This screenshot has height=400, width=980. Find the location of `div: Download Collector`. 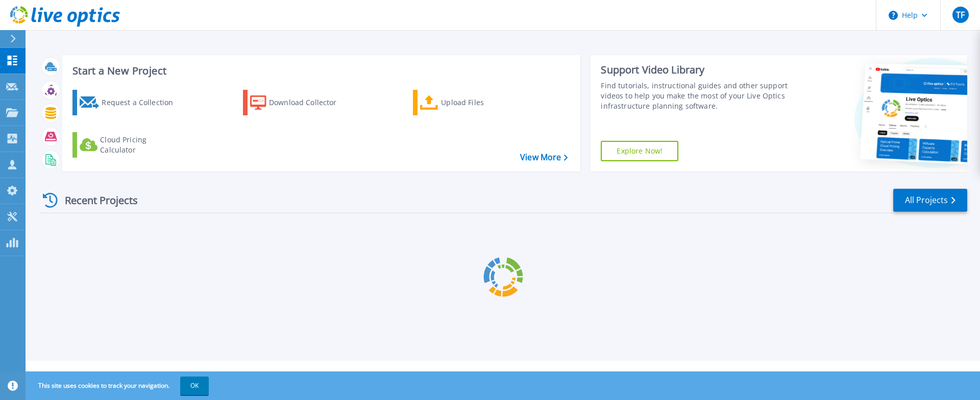

div: Download Collector is located at coordinates (310, 103).